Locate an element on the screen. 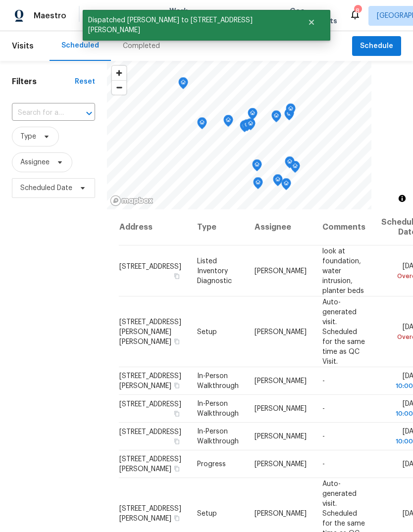  span: Visits is located at coordinates (23, 46).